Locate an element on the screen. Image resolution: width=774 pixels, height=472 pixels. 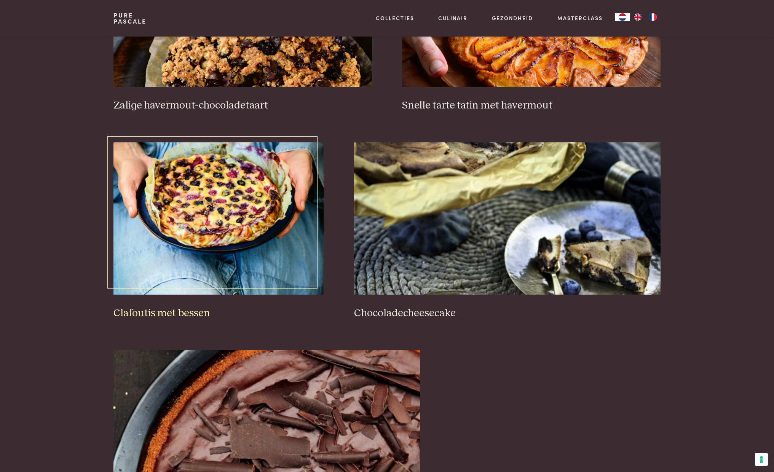
a: FR is located at coordinates (653, 17).